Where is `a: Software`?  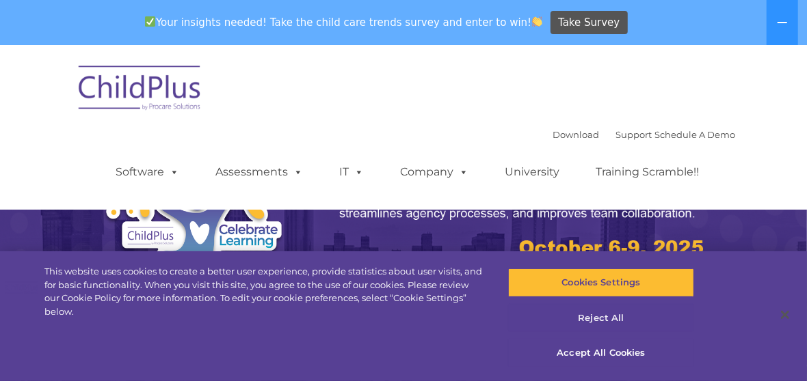 a: Software is located at coordinates (147, 172).